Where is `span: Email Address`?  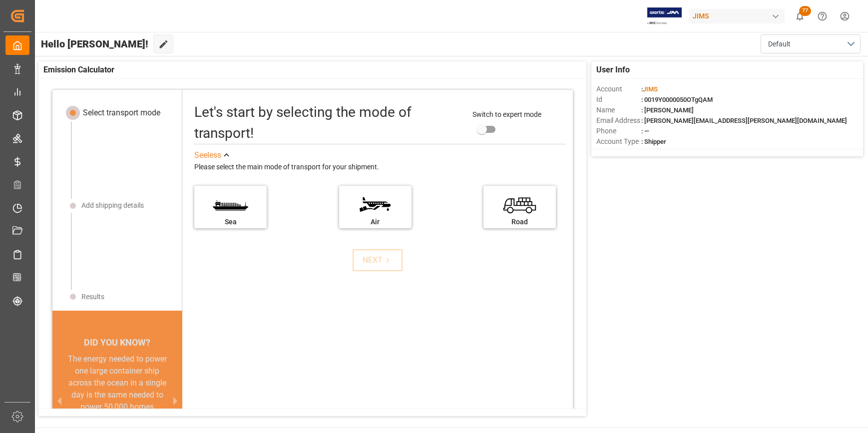
span: Email Address is located at coordinates (619, 120).